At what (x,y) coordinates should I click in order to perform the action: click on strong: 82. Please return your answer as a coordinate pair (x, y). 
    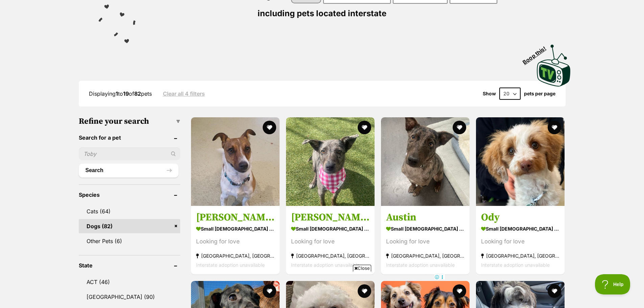
    Looking at the image, I should click on (138, 93).